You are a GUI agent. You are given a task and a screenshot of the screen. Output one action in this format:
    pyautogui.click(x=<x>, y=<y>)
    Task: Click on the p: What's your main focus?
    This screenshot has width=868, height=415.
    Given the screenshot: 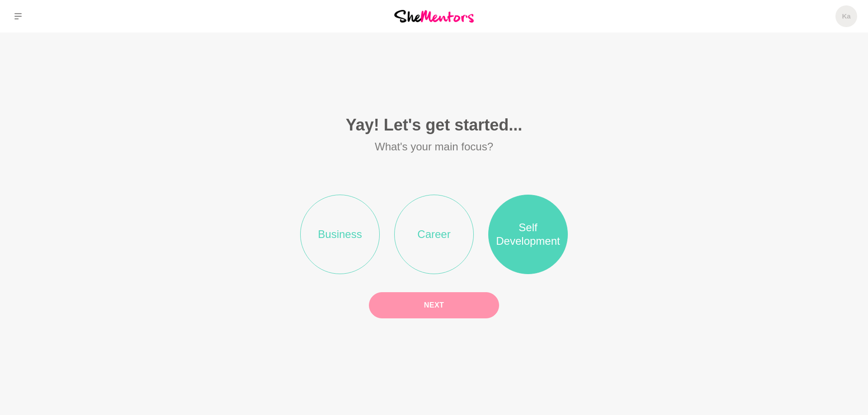 What is the action you would take?
    pyautogui.click(x=434, y=147)
    